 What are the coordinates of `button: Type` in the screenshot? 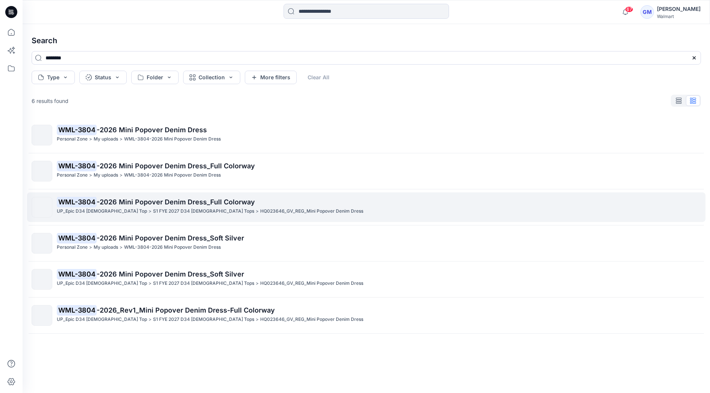 It's located at (53, 77).